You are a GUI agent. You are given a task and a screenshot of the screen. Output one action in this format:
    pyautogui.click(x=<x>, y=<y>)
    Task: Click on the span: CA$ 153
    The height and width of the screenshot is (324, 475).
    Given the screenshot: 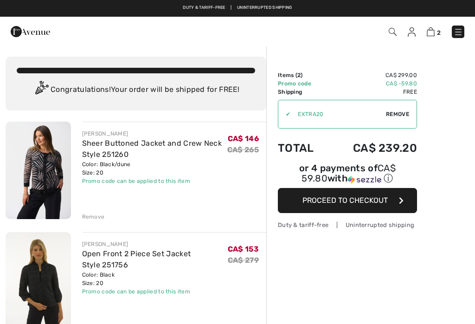 What is the action you would take?
    pyautogui.click(x=243, y=249)
    